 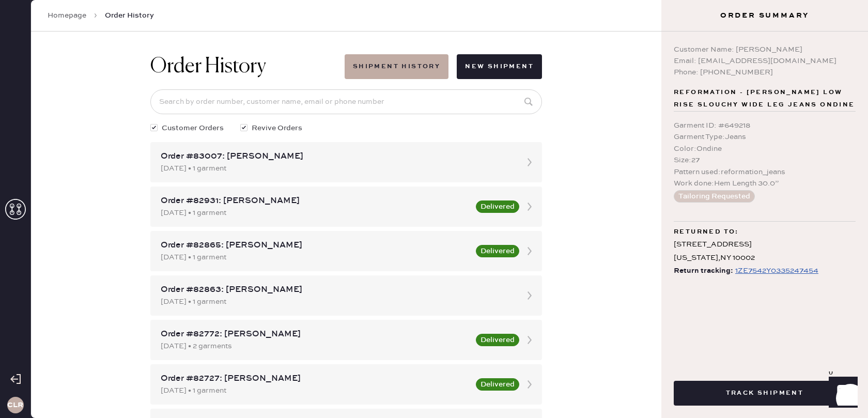 What do you see at coordinates (15, 405) in the screenshot?
I see `h3: CLR` at bounding box center [15, 405].